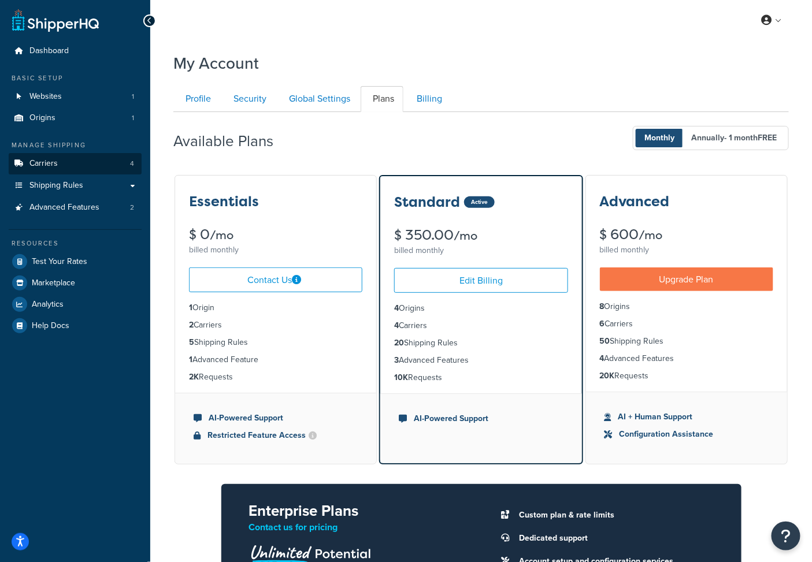 The width and height of the screenshot is (812, 562). Describe the element at coordinates (75, 96) in the screenshot. I see `li: Websites` at that location.